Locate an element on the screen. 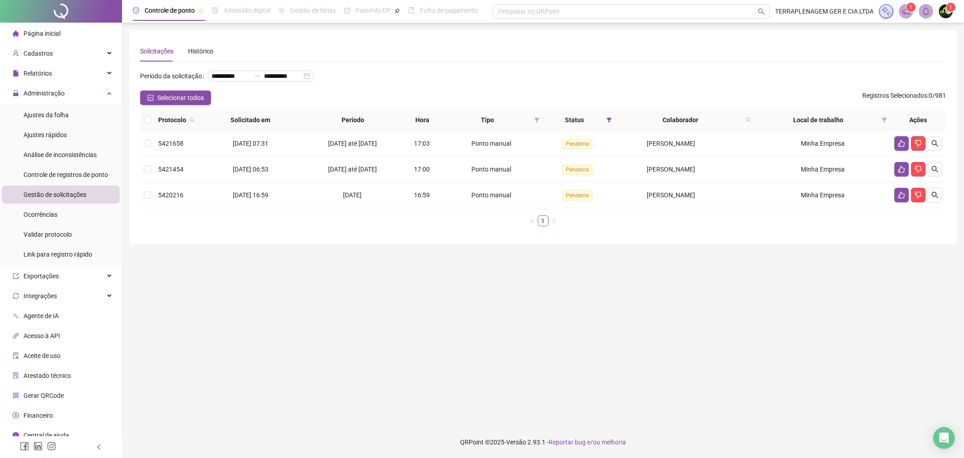  img: sparkle-icon.fc2bf0ac1784a2077858766a79e2daf3.svg is located at coordinates (887, 11).